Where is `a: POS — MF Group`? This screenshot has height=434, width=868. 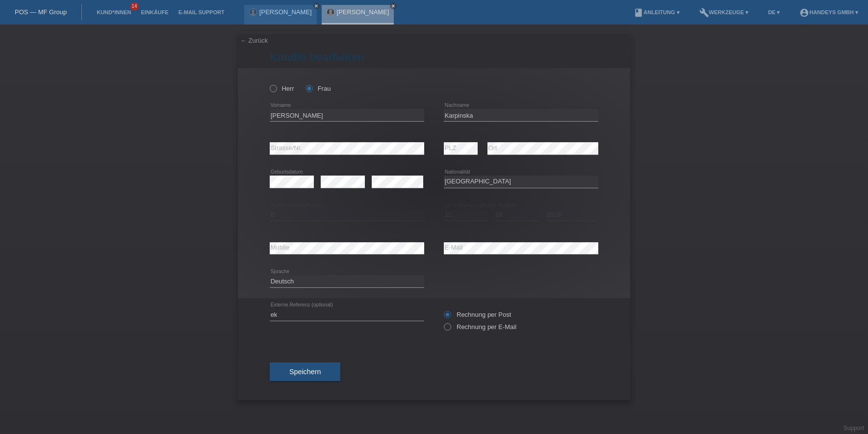 a: POS — MF Group is located at coordinates (40, 12).